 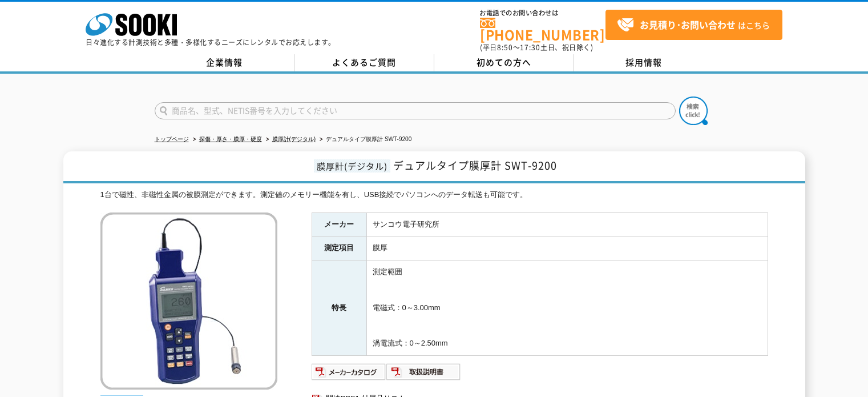 I want to click on p: 日々進化する計測技術と多種・多様化するニーズにレンタルでお応えします。, so click(x=211, y=42).